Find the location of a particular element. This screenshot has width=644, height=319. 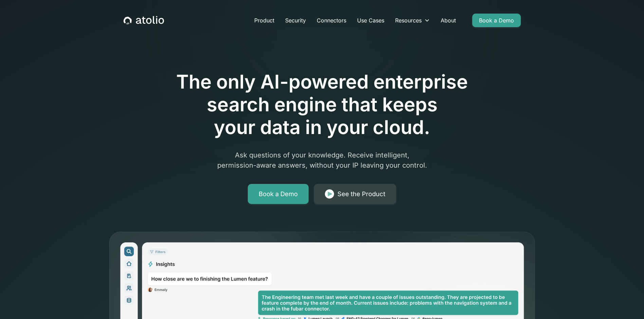

p: Ask questions of your knowledge. Receive intelligent, permission-aware answers, without your IP l... is located at coordinates (322, 160).